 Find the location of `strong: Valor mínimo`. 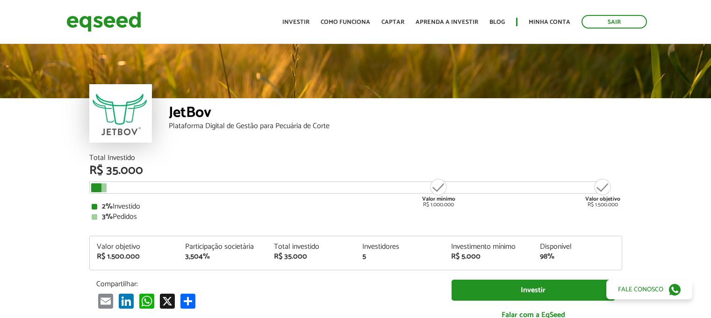

strong: Valor mínimo is located at coordinates (439, 199).